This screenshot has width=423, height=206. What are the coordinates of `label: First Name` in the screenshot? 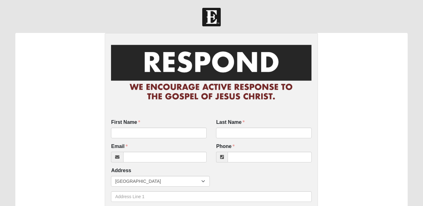 It's located at (125, 122).